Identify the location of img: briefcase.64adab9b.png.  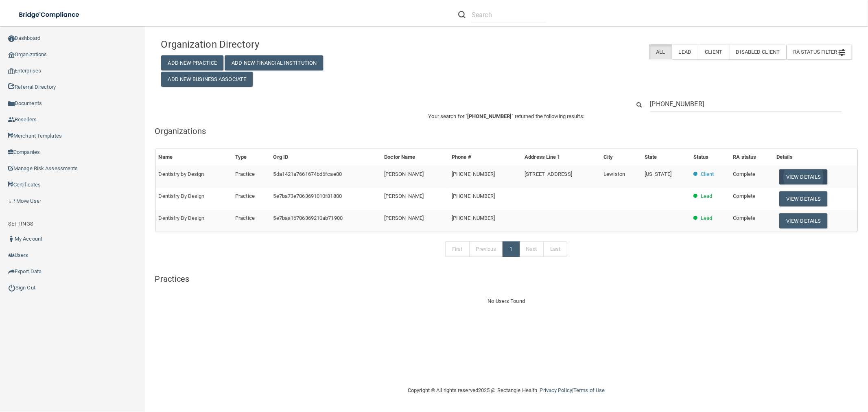
(12, 201).